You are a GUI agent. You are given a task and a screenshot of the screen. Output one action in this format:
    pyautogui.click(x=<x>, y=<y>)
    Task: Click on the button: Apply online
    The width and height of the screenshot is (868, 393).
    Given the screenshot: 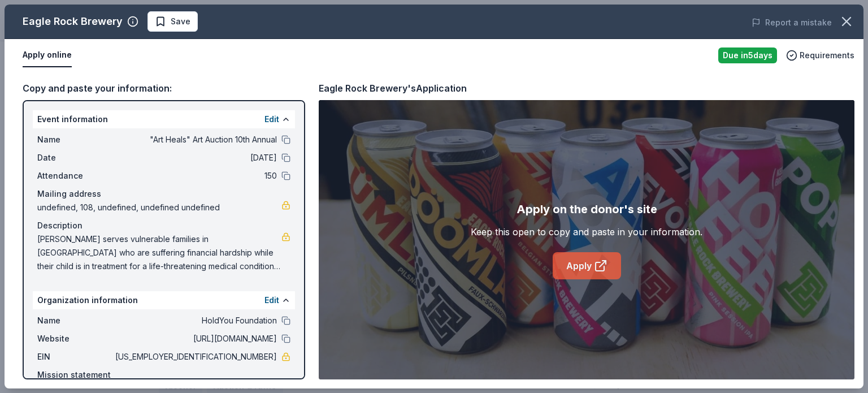 What is the action you would take?
    pyautogui.click(x=47, y=55)
    